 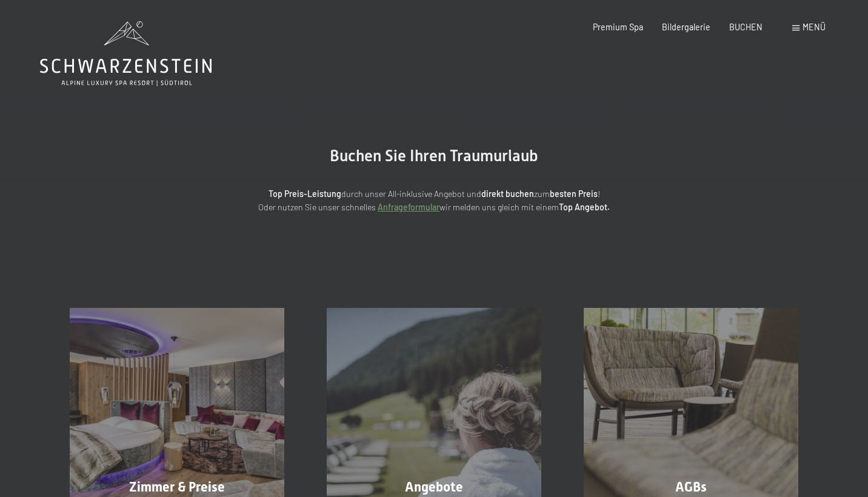 What do you see at coordinates (304, 193) in the screenshot?
I see `strong: Top Preis-Leistung` at bounding box center [304, 193].